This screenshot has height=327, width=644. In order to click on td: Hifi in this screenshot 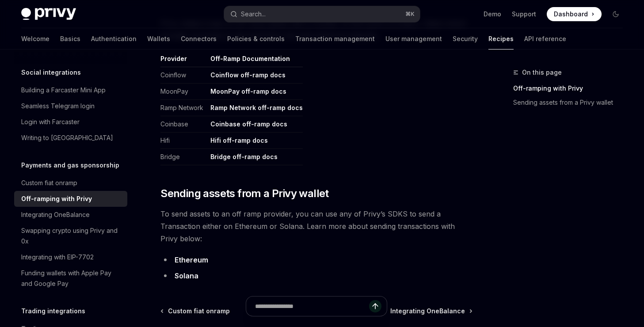, I will do `click(184, 141)`.